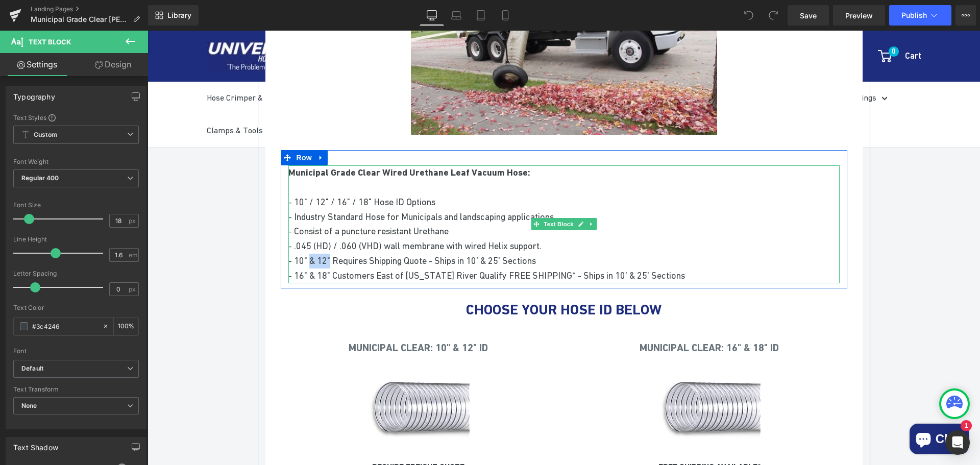 The width and height of the screenshot is (980, 465). Describe the element at coordinates (921, 16) in the screenshot. I see `button: Publish` at that location.